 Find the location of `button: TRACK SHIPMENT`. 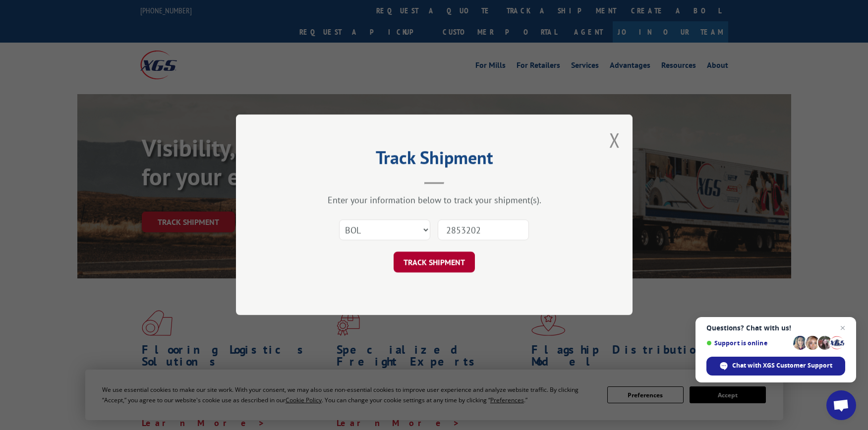

button: TRACK SHIPMENT is located at coordinates (435, 262).